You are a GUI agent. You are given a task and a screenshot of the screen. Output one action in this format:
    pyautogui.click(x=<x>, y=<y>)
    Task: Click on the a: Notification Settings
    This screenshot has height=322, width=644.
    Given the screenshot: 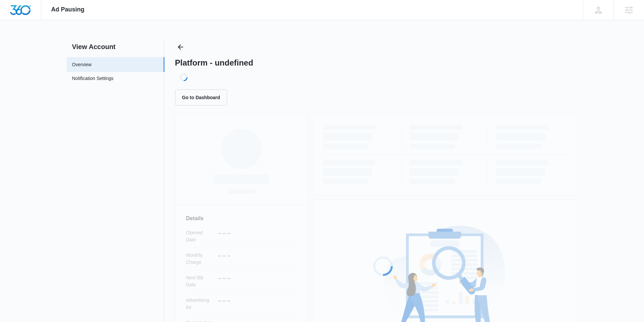 What is the action you would take?
    pyautogui.click(x=93, y=79)
    